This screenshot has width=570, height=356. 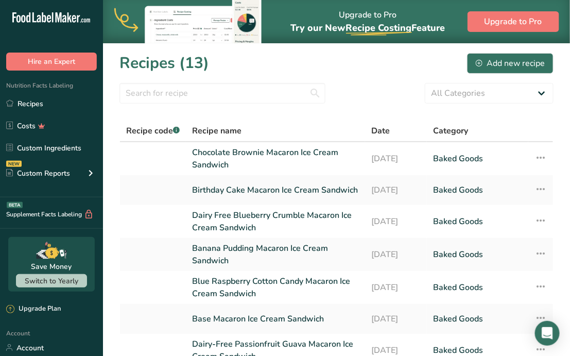 I want to click on a: Banana Pudding Macaron Ice Cream Sandwich, so click(x=276, y=255).